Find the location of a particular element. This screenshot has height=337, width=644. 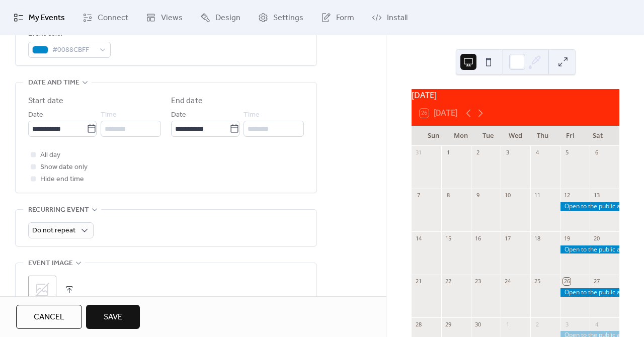

a: Connect is located at coordinates (105, 17).